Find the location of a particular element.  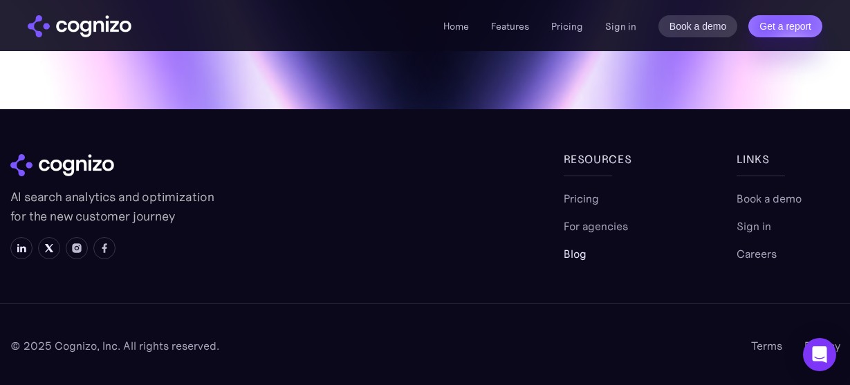

img: LinkedIn icon is located at coordinates (21, 248).